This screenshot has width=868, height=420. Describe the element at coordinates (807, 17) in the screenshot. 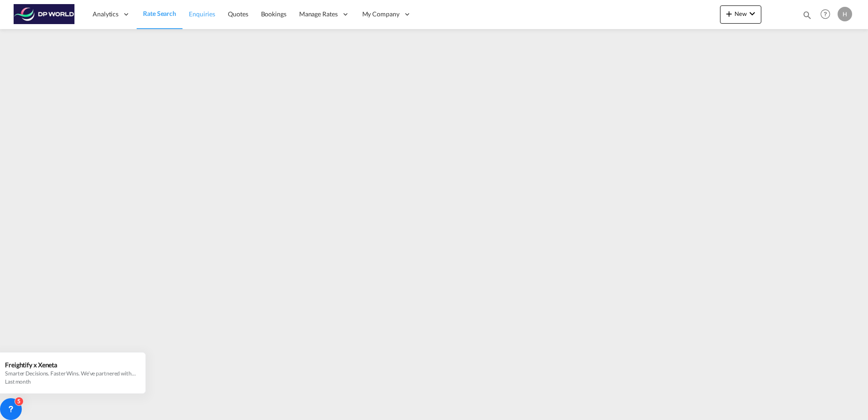

I see `div: icon-magnify` at that location.